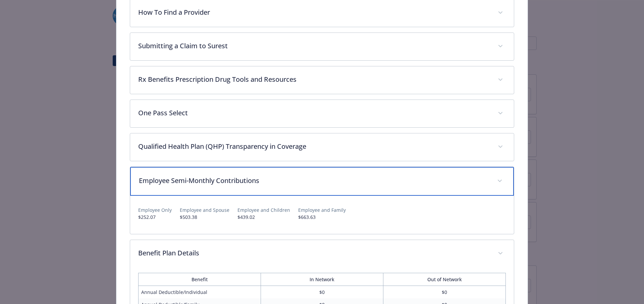 This screenshot has width=644, height=304. I want to click on td: Annual Deductible/Individual, so click(199, 292).